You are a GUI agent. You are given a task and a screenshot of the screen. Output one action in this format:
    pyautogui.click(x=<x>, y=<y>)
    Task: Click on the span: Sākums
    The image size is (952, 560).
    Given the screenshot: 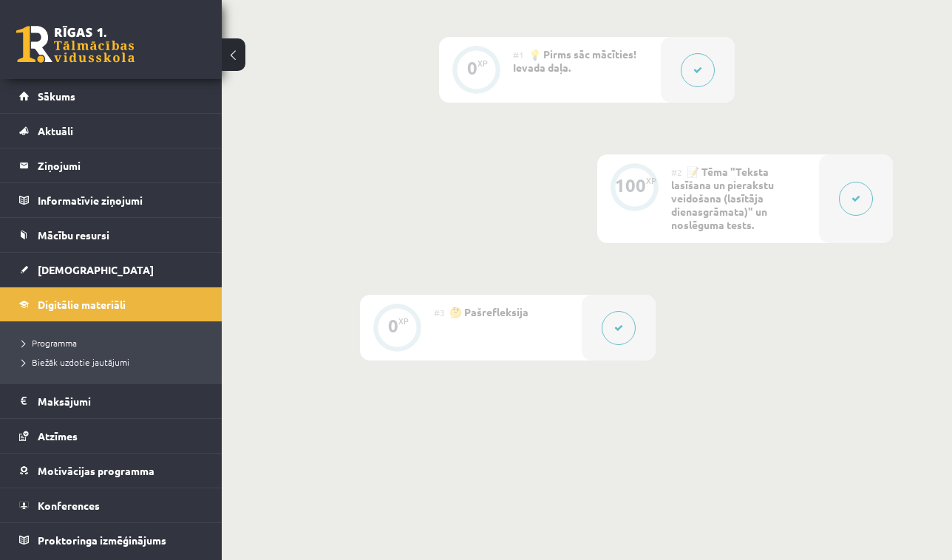 What is the action you would take?
    pyautogui.click(x=57, y=96)
    